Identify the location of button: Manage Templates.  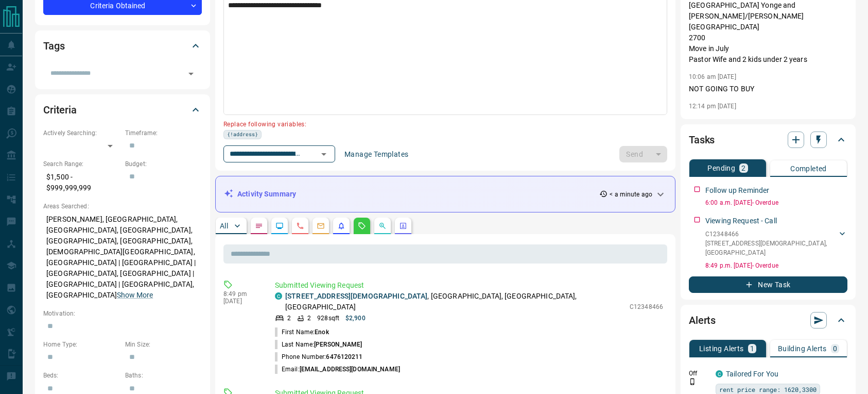
(377, 154).